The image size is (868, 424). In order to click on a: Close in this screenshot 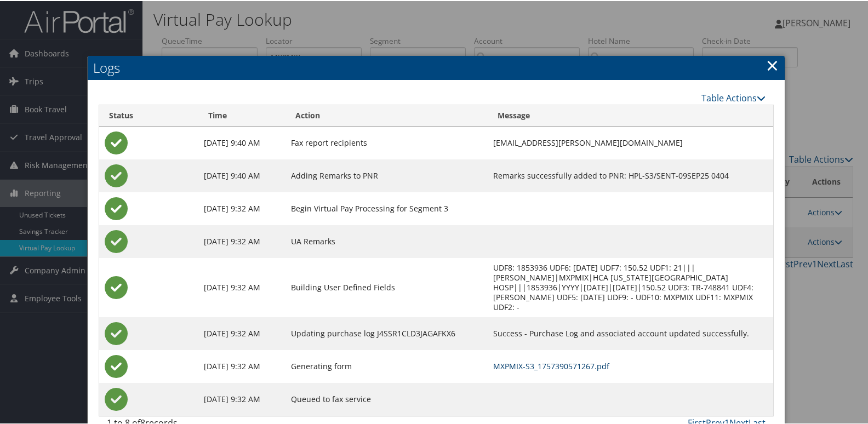, I will do `click(772, 64)`.